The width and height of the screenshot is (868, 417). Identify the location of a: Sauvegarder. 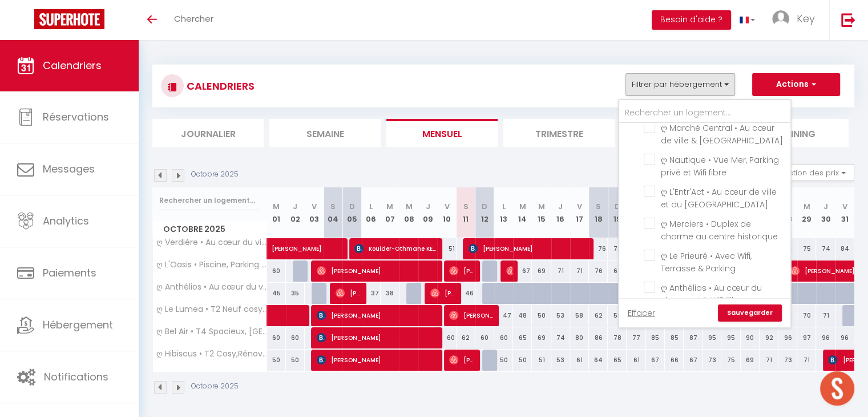
(750, 313).